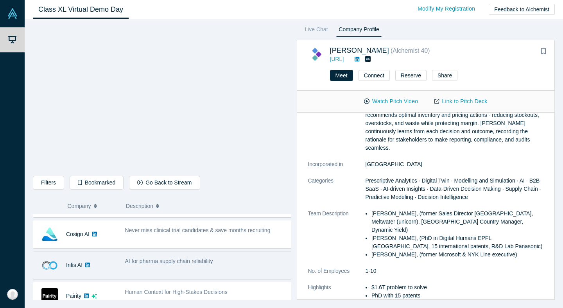  Describe the element at coordinates (79, 206) in the screenshot. I see `span: Company` at that location.